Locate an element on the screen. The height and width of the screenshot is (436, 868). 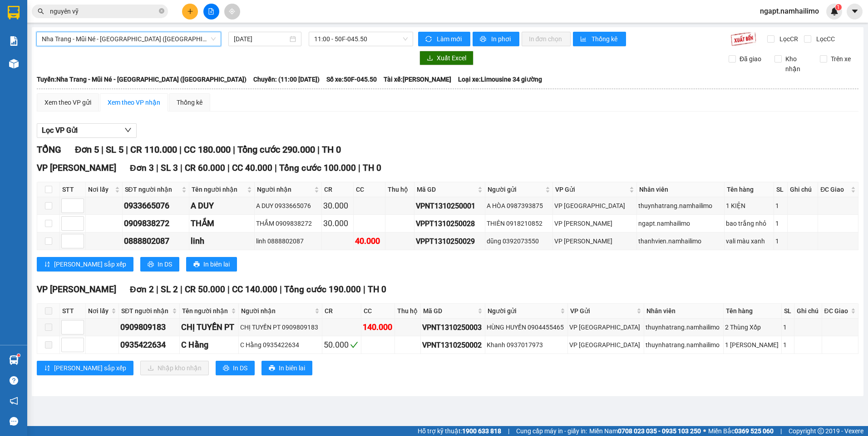
td: 0933665076 is located at coordinates (156, 206).